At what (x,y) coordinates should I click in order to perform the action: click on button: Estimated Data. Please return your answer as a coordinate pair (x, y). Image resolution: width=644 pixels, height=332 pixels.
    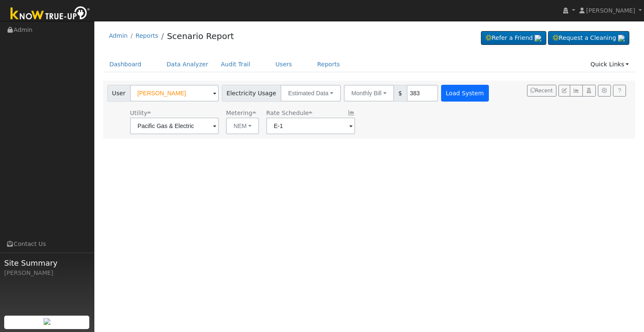
    Looking at the image, I should click on (311, 93).